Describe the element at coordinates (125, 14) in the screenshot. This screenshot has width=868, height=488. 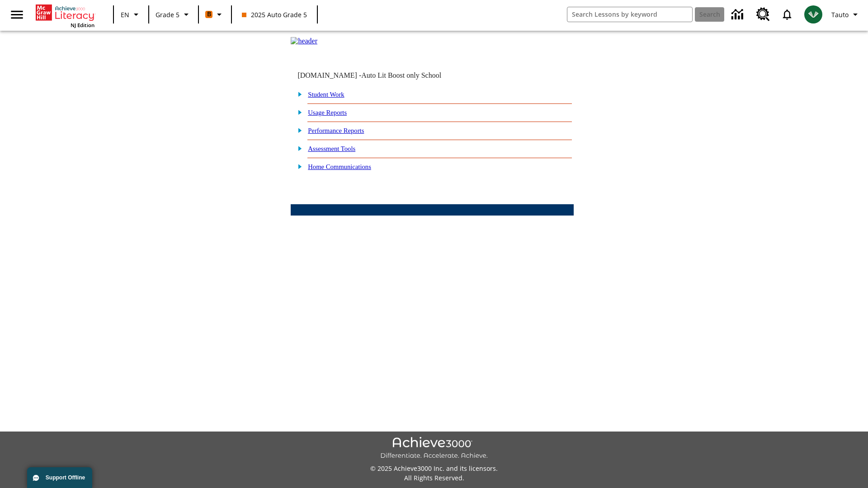
I see `span: EN` at that location.